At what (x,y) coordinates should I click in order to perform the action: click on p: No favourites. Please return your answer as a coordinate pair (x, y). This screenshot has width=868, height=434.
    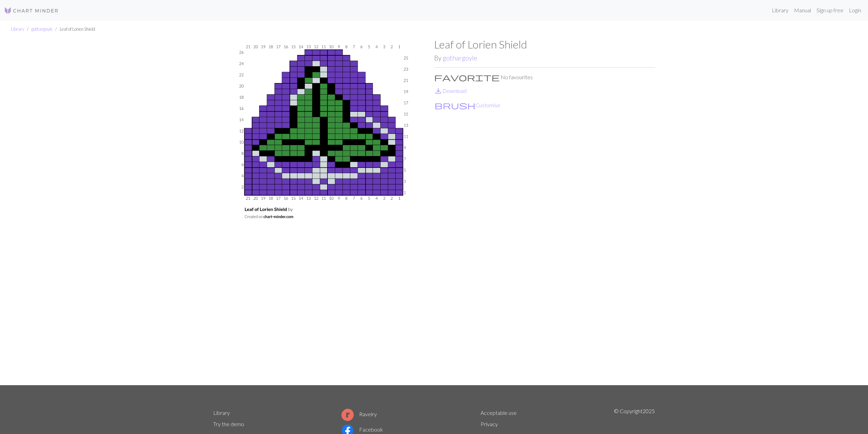
    Looking at the image, I should click on (544, 77).